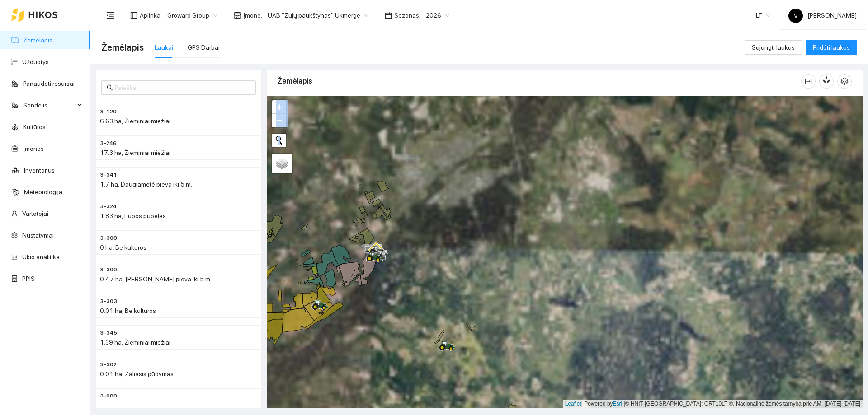  I want to click on a: Įmonės, so click(34, 148).